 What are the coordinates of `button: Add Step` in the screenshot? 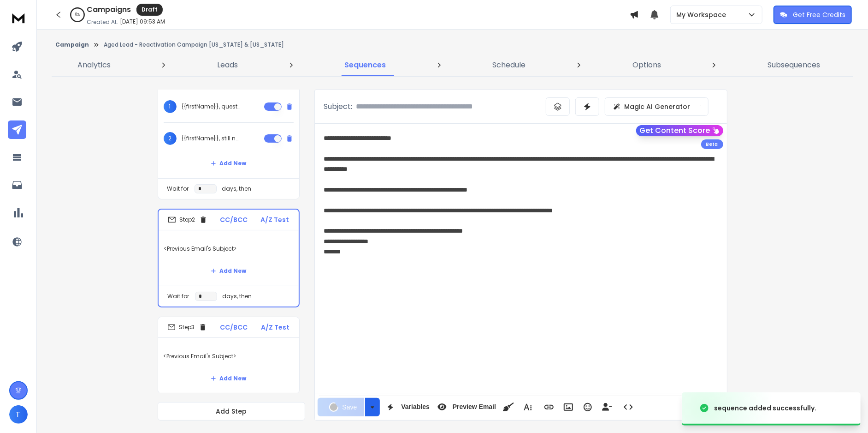 It's located at (231, 411).